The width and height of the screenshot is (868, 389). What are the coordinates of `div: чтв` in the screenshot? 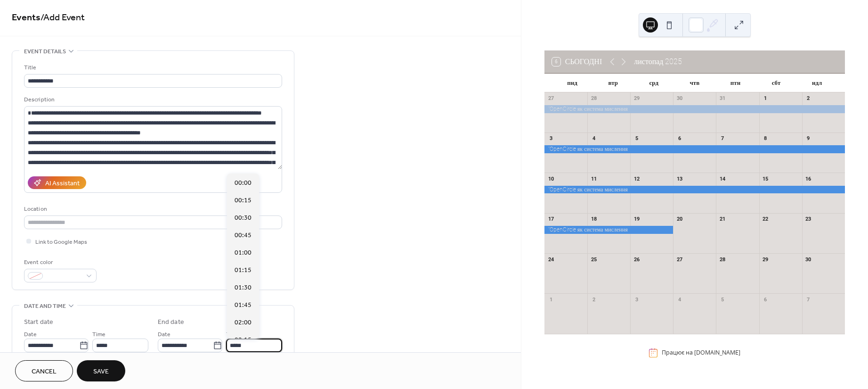 It's located at (695, 83).